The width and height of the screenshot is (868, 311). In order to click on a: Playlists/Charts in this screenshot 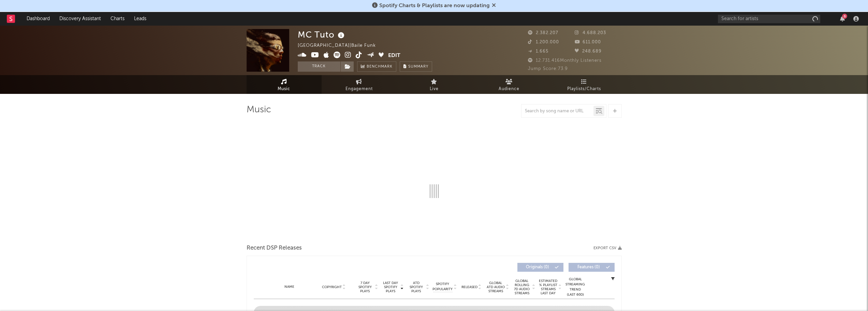, I will do `click(585, 84)`.